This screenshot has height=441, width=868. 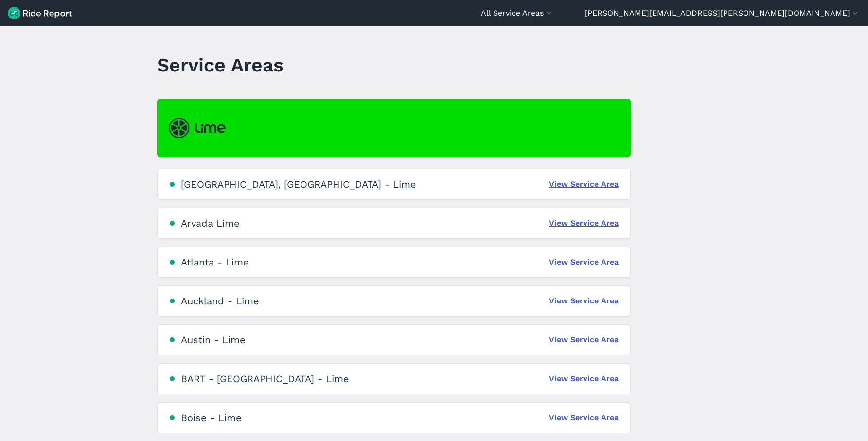 What do you see at coordinates (220, 301) in the screenshot?
I see `div: Auckland - Lime` at bounding box center [220, 301].